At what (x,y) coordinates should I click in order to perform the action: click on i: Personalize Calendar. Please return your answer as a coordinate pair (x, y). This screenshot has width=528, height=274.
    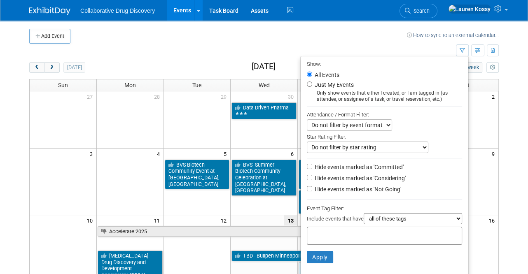
    Looking at the image, I should click on (492, 68).